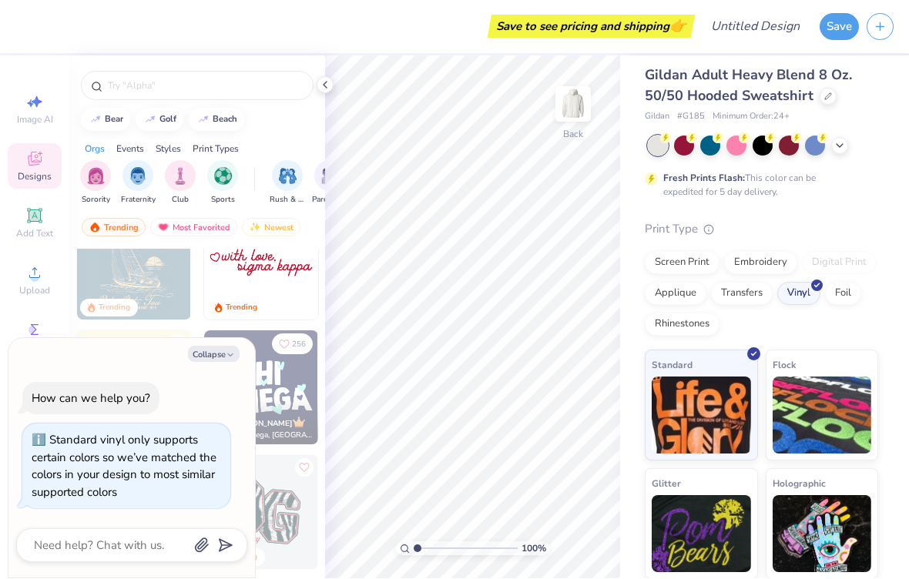 The width and height of the screenshot is (909, 579). What do you see at coordinates (138, 183) in the screenshot?
I see `div: filter for Fraternity` at bounding box center [138, 183].